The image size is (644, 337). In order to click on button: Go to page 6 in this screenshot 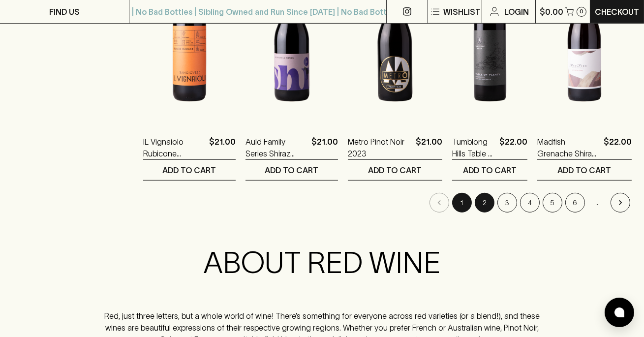, I will do `click(575, 203)`.